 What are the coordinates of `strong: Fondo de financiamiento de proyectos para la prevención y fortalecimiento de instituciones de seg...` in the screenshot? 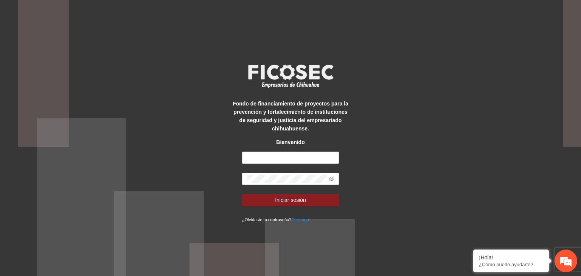 It's located at (290, 116).